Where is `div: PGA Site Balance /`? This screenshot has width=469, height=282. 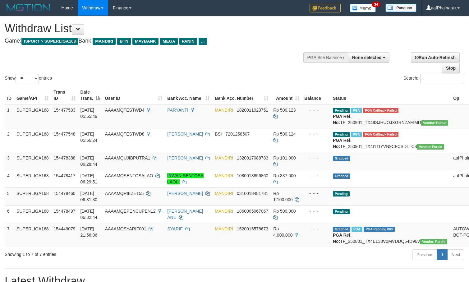 div: PGA Site Balance / is located at coordinates (325, 57).